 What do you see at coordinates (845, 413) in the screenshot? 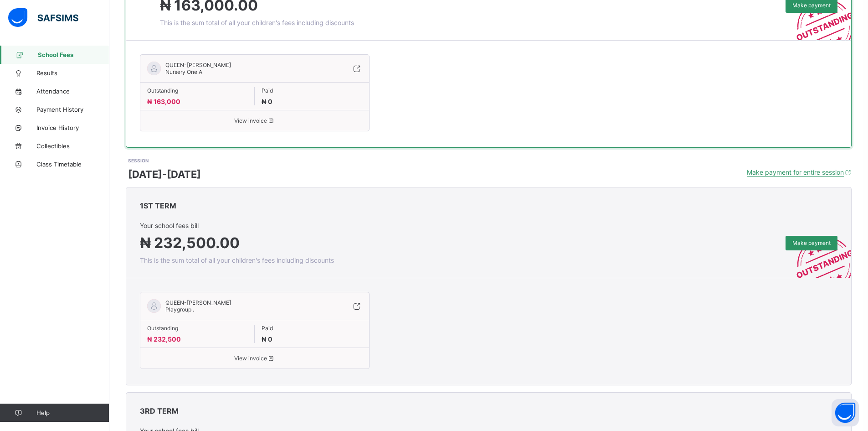
I see `button: Open asap` at bounding box center [845, 413].